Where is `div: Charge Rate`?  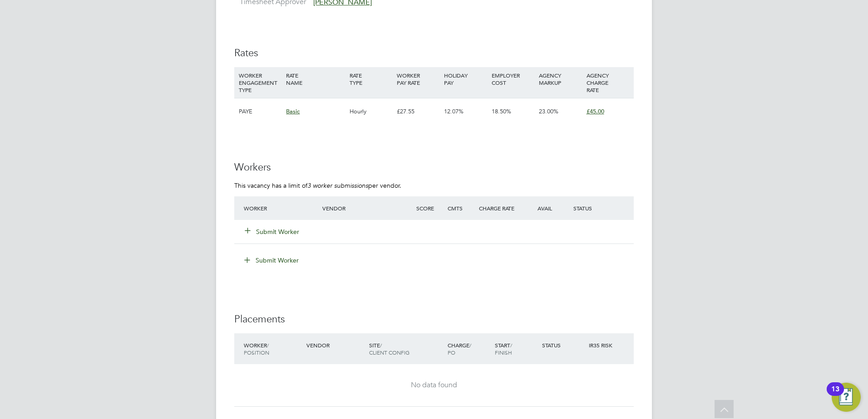 div: Charge Rate is located at coordinates (500, 208).